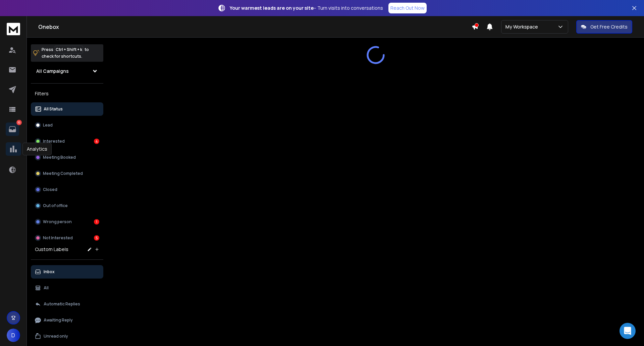 This screenshot has height=346, width=644. I want to click on p: Out of office, so click(55, 206).